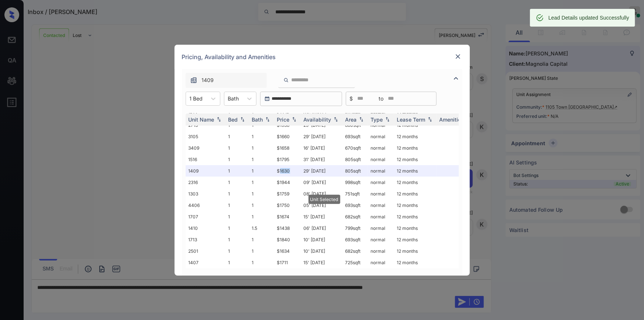 The width and height of the screenshot is (644, 320). I want to click on td: 1.5, so click(262, 228).